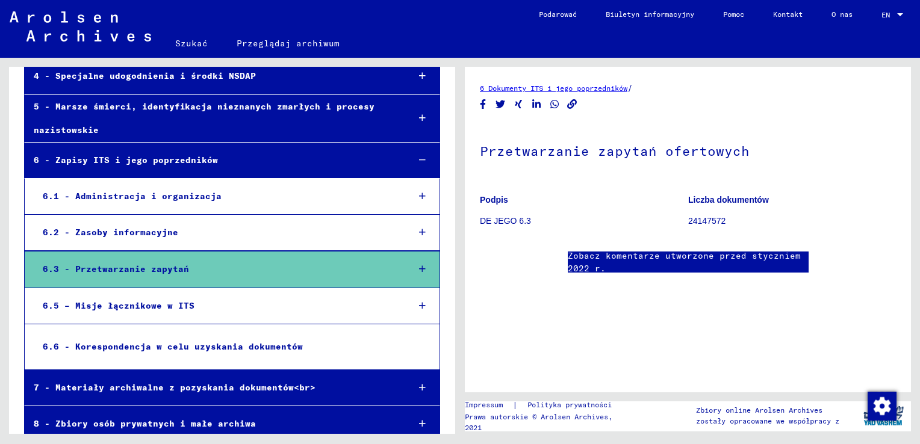  Describe the element at coordinates (883, 416) in the screenshot. I see `img: yv_logo.png` at that location.